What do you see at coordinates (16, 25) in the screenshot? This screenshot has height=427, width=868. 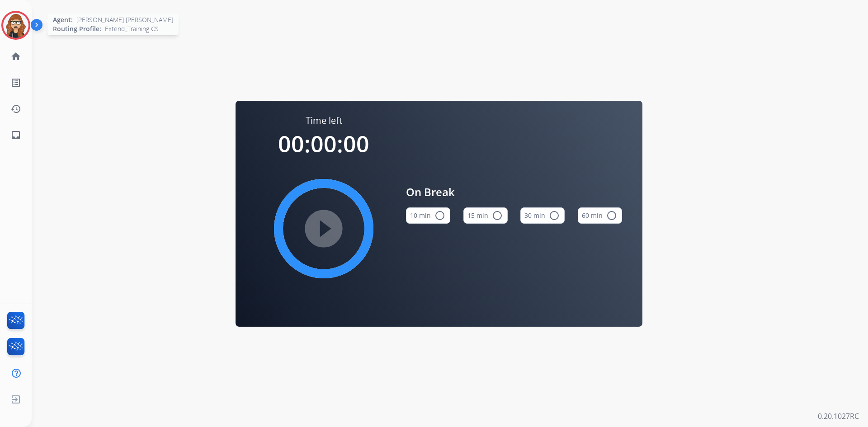 I see `img: avatar` at bounding box center [16, 25].